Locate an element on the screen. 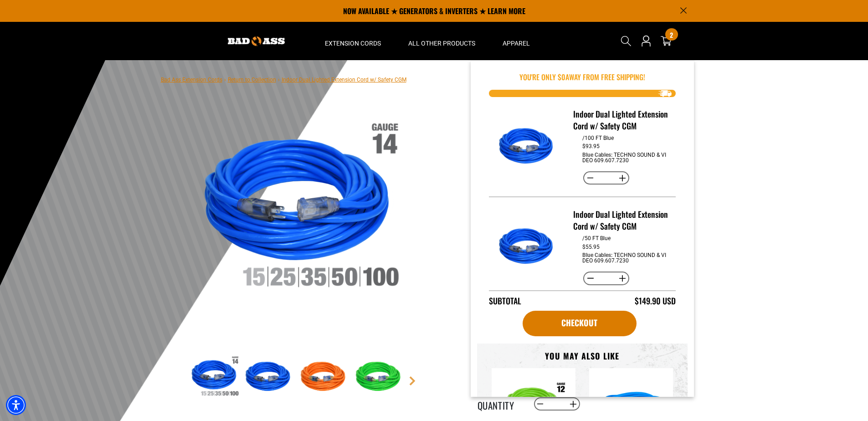 This screenshot has width=868, height=421. dd: $55.95 is located at coordinates (591, 247).